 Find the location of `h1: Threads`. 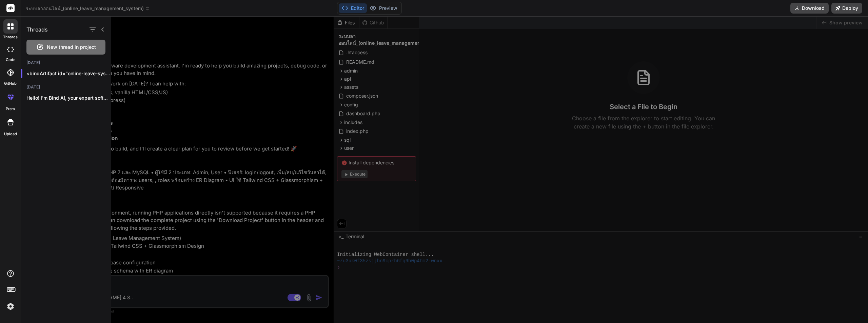

h1: Threads is located at coordinates (37, 30).